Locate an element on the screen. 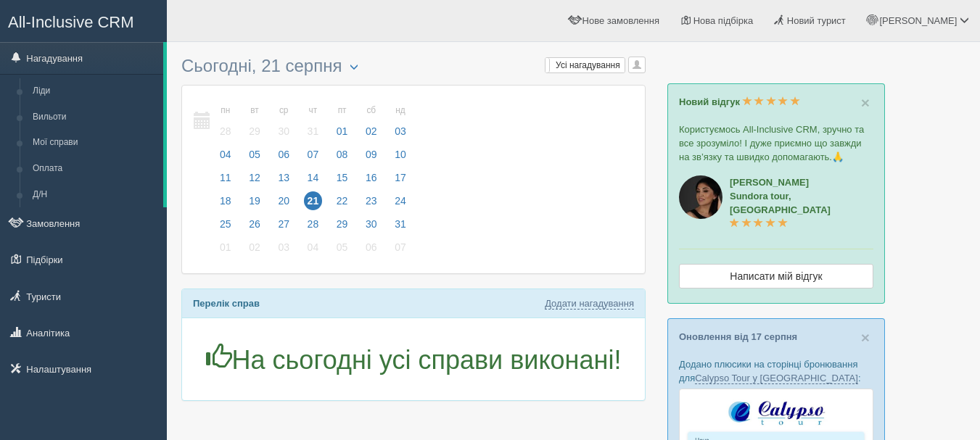 This screenshot has width=980, height=440. span: 24 is located at coordinates (401, 201).